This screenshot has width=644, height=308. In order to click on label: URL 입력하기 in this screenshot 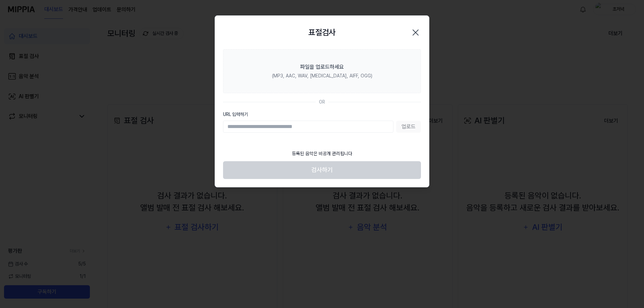, I will do `click(322, 114)`.